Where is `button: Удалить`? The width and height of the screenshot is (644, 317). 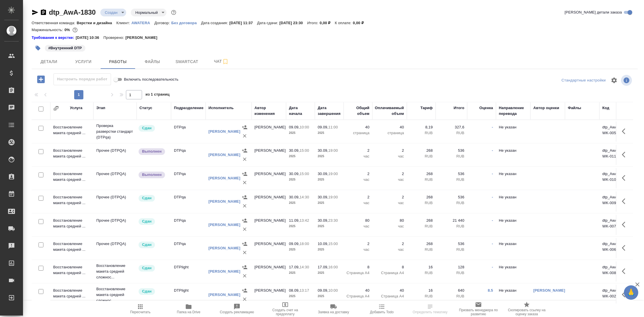
button: Удалить is located at coordinates (245, 299).